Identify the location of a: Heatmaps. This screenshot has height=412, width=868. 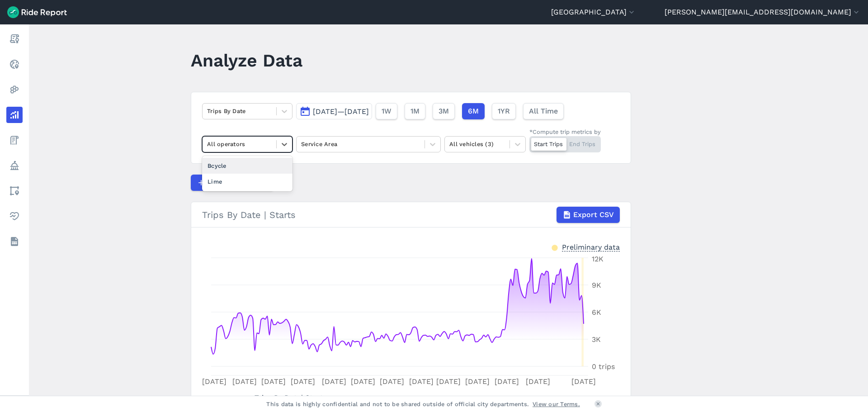
(15, 90).